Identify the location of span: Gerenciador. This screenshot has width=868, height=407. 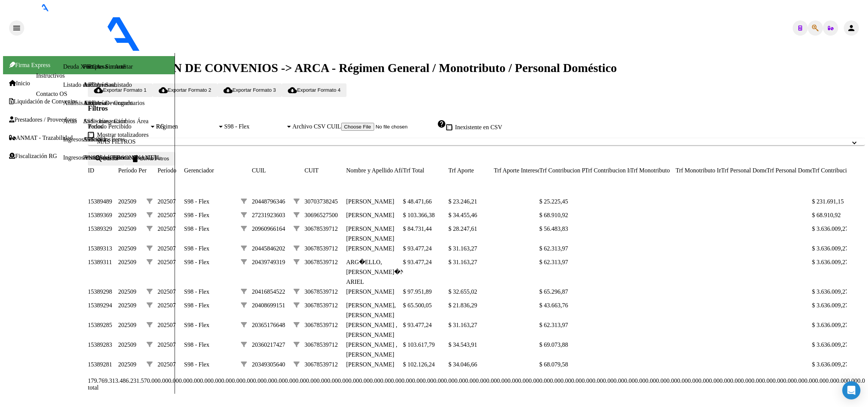
(199, 170).